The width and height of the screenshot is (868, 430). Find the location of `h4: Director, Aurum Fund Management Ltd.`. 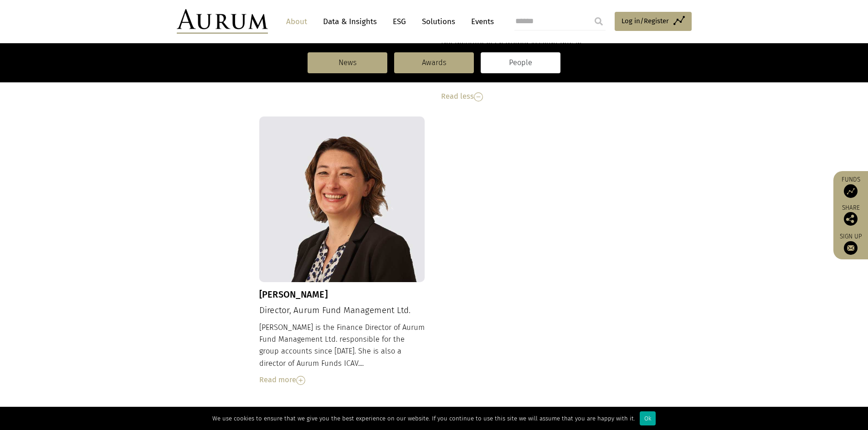

h4: Director, Aurum Fund Management Ltd. is located at coordinates (342, 311).